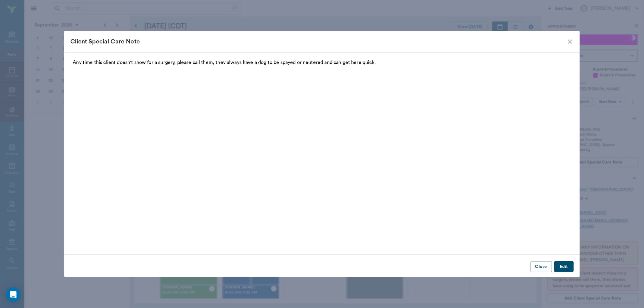  What do you see at coordinates (564, 266) in the screenshot?
I see `button: Edit` at bounding box center [564, 266].